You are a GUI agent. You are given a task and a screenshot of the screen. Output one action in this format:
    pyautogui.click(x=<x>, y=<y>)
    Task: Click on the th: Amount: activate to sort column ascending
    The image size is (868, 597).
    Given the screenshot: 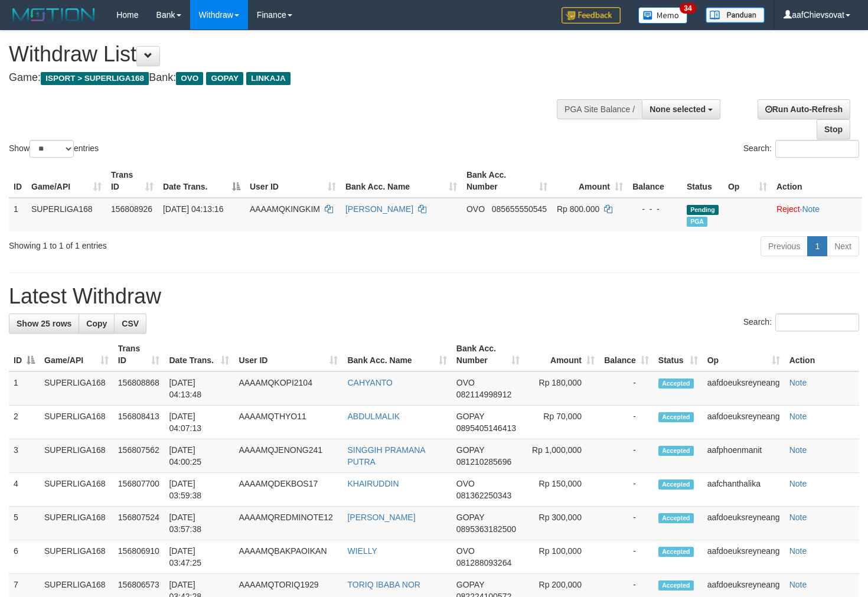 What is the action you would take?
    pyautogui.click(x=590, y=180)
    